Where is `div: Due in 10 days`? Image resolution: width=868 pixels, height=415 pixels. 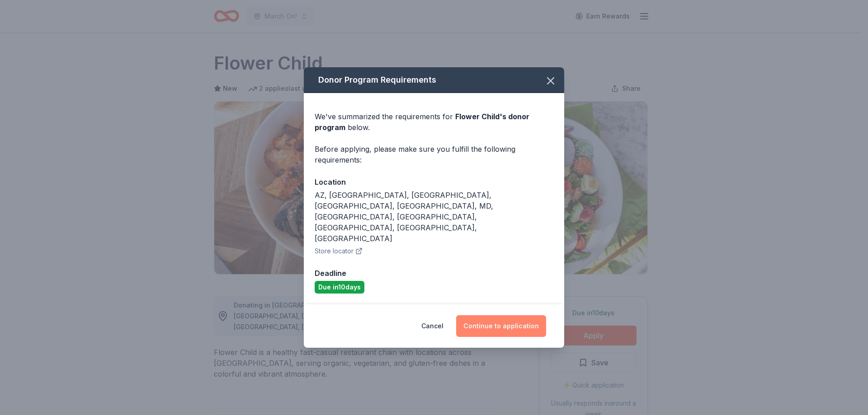
div: Due in 10 days is located at coordinates (340, 287).